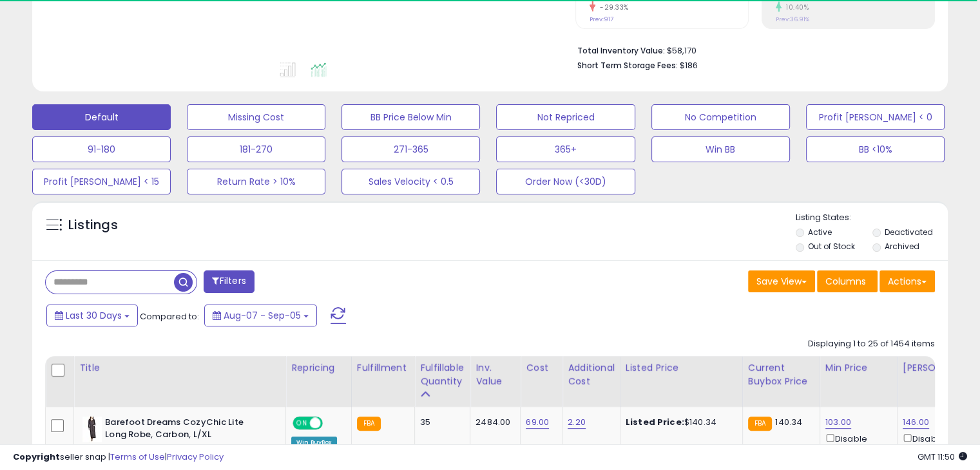 The height and width of the screenshot is (470, 980). I want to click on div: Fulfillable Quantity, so click(442, 375).